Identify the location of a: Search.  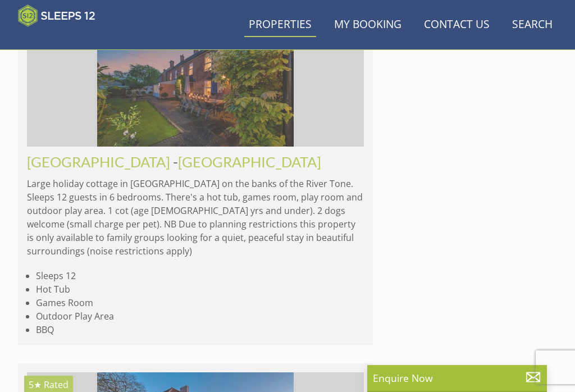
(532, 25).